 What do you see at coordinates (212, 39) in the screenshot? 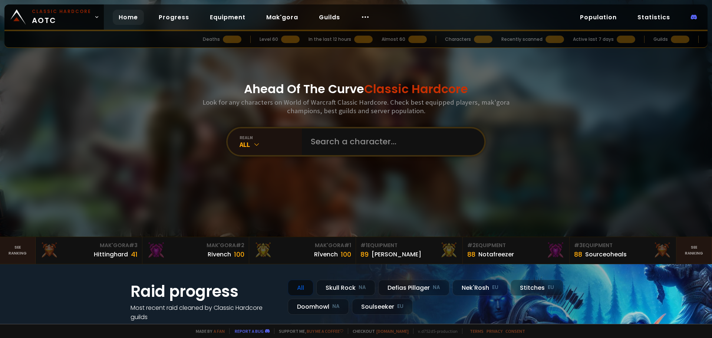
I see `div: Deaths` at bounding box center [212, 39].